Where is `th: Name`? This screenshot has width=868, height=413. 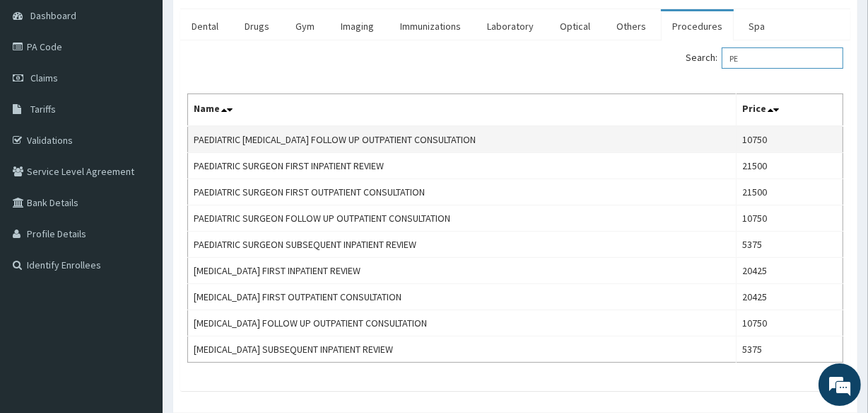 th: Name is located at coordinates (462, 110).